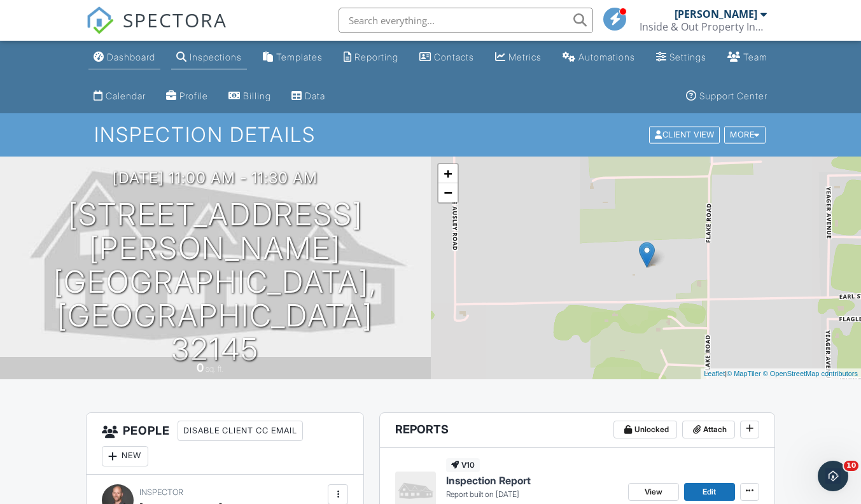  Describe the element at coordinates (308, 96) in the screenshot. I see `a: Data` at that location.